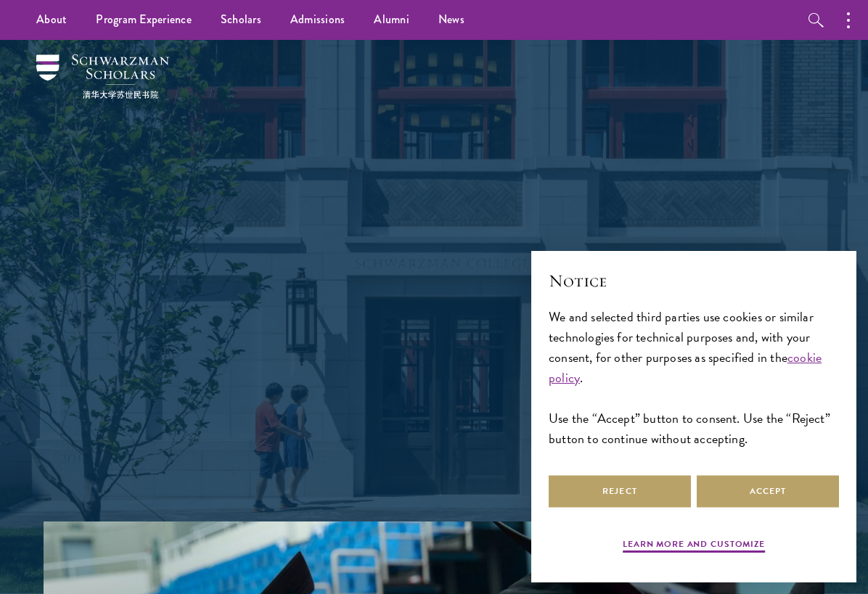 The width and height of the screenshot is (868, 594). I want to click on button: Reject, so click(620, 491).